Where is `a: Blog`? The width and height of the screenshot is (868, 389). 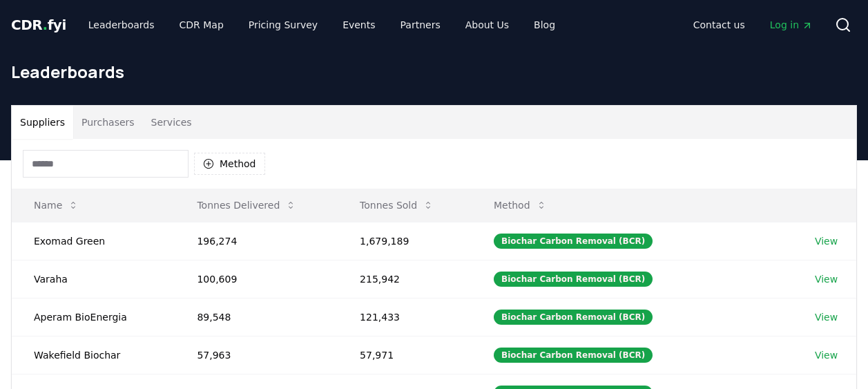 a: Blog is located at coordinates (544, 25).